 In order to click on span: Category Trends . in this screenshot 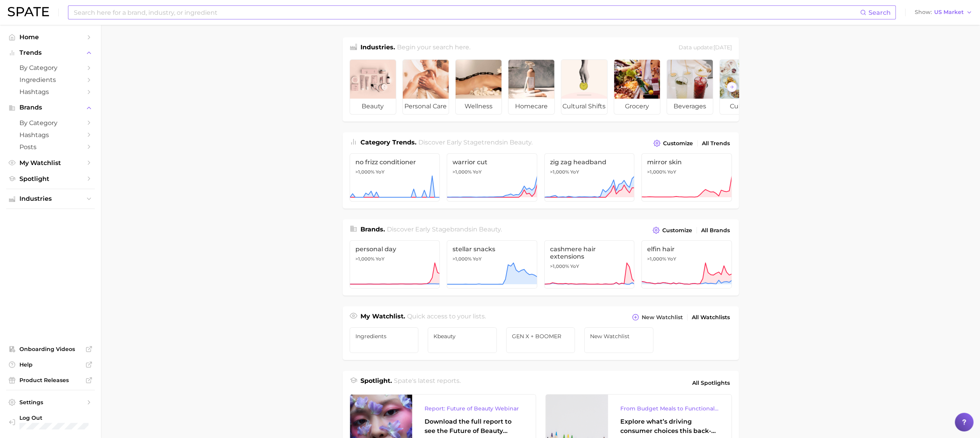, I will do `click(388, 142)`.